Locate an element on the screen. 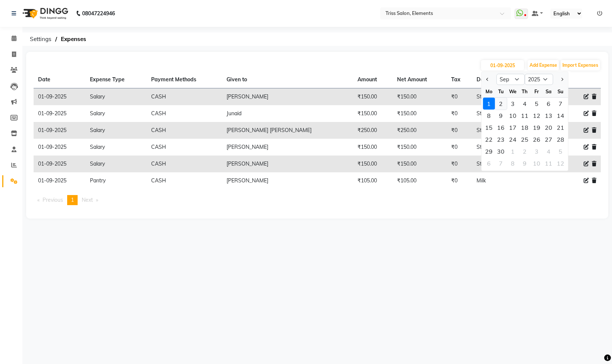 Image resolution: width=612 pixels, height=364 pixels. nav: Pagination is located at coordinates (317, 200).